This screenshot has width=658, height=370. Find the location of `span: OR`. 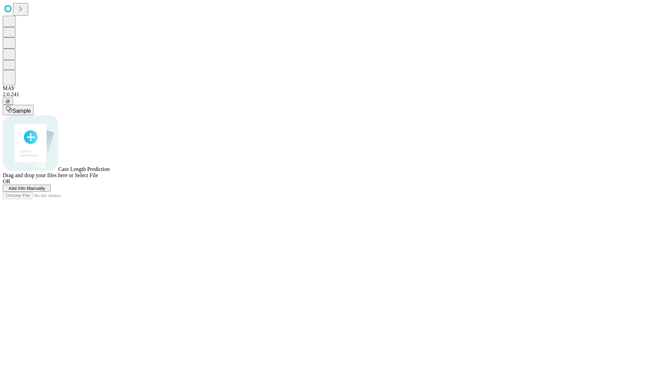

span: OR is located at coordinates (7, 181).